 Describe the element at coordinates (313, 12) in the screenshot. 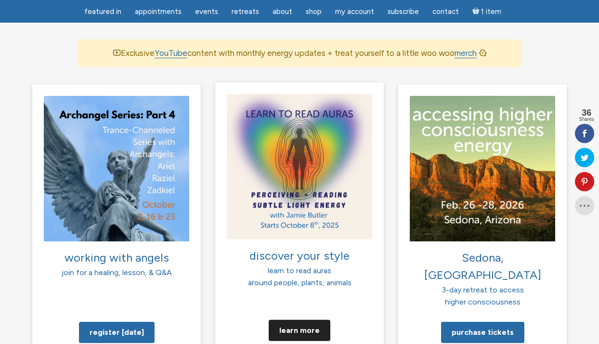

I see `span: Shop` at that location.